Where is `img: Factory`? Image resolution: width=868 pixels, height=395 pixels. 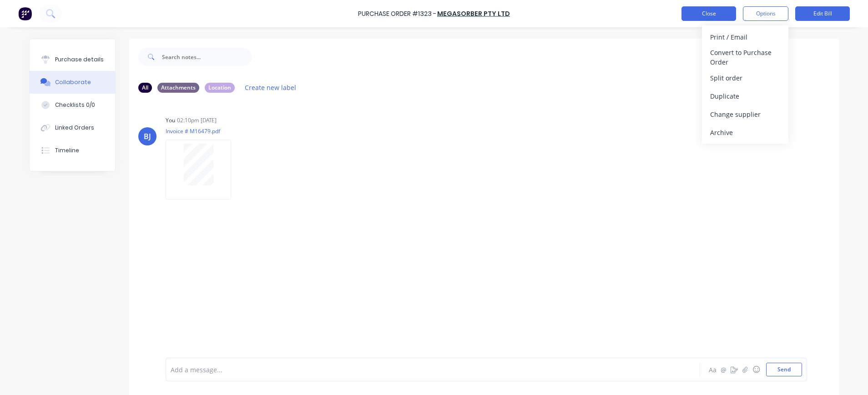 img: Factory is located at coordinates (25, 14).